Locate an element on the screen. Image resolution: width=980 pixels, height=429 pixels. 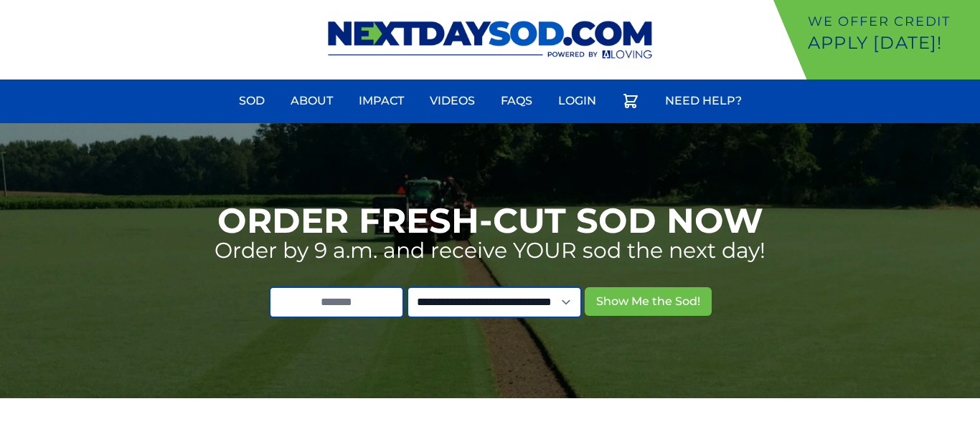
a: Login is located at coordinates (576, 101).